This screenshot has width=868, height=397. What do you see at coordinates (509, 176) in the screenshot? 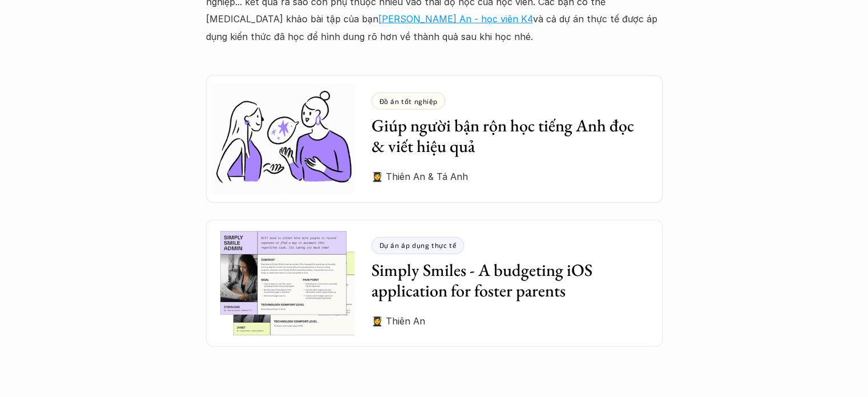
I see `p: 👩‍🎓 Thiên An & Tá Anh` at bounding box center [509, 176].